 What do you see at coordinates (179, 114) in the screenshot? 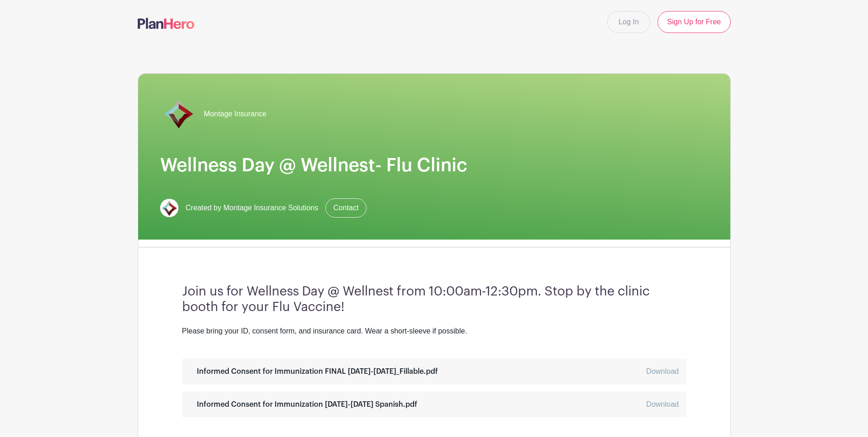
I see `img: Montage_Symbol%20(transparent).png` at bounding box center [179, 114].